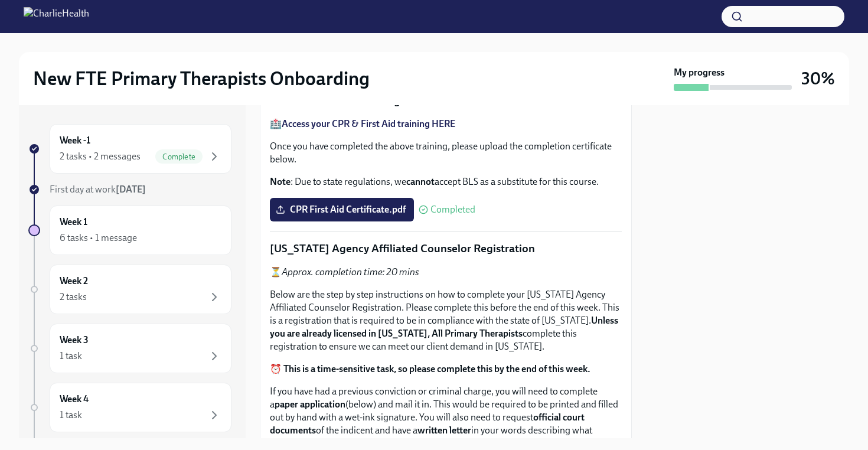 The width and height of the screenshot is (868, 450). What do you see at coordinates (453, 210) in the screenshot?
I see `span: Completed` at bounding box center [453, 210].